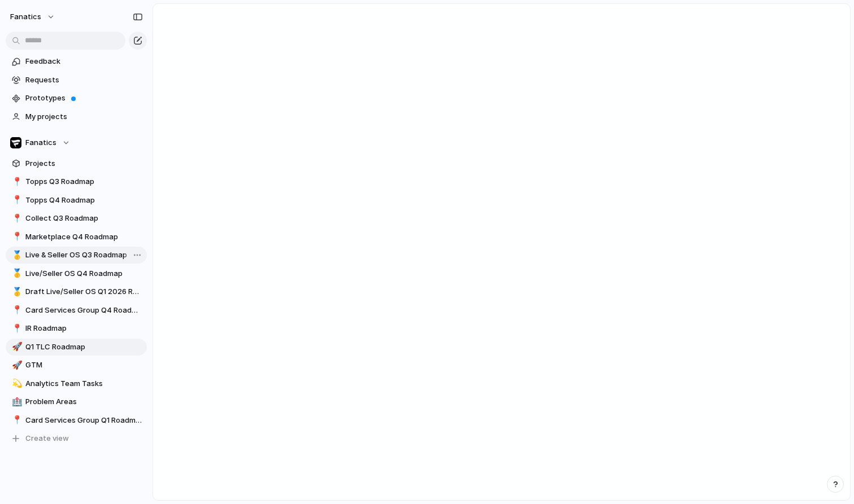 The image size is (854, 504). What do you see at coordinates (84, 384) in the screenshot?
I see `span: Analytics Team Tasks` at bounding box center [84, 384].